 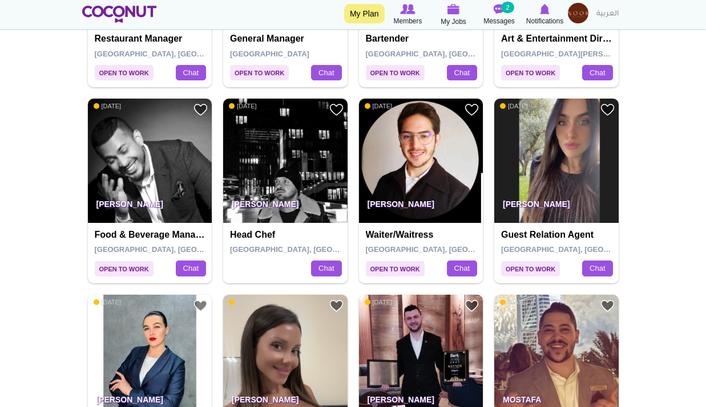 I want to click on h4: Restaurant Manager, so click(x=151, y=39).